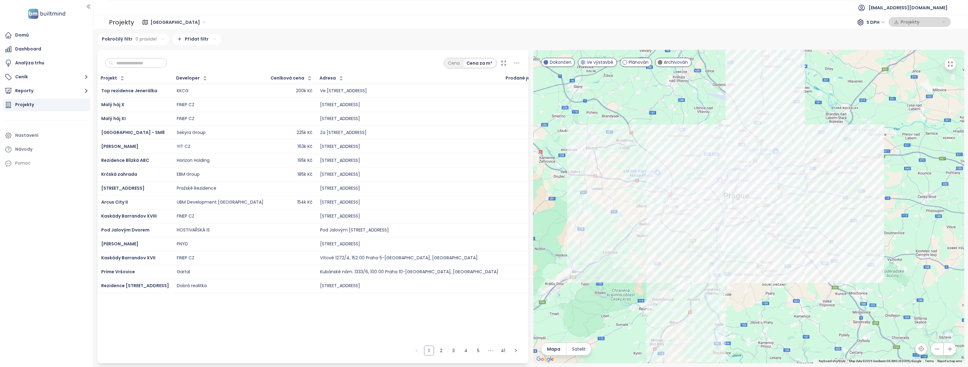 Image resolution: width=968 pixels, height=367 pixels. Describe the element at coordinates (479, 351) in the screenshot. I see `li: 5` at that location.